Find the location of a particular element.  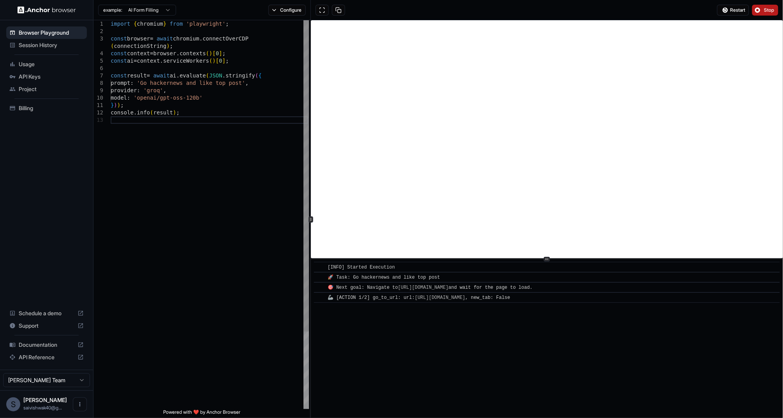

div: API Keys is located at coordinates (46, 77).